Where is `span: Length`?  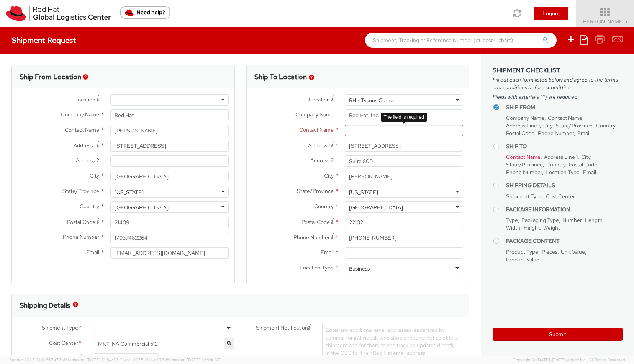 span: Length is located at coordinates (594, 220).